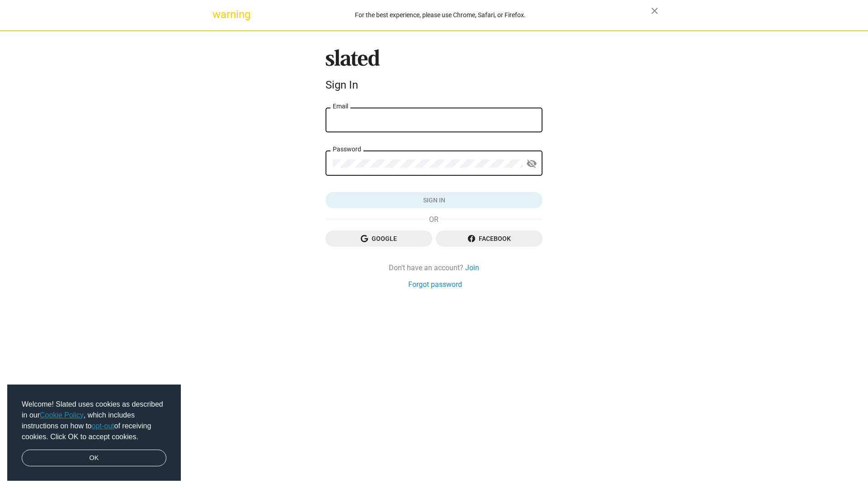  What do you see at coordinates (654, 11) in the screenshot?
I see `mat-icon: close` at bounding box center [654, 11].